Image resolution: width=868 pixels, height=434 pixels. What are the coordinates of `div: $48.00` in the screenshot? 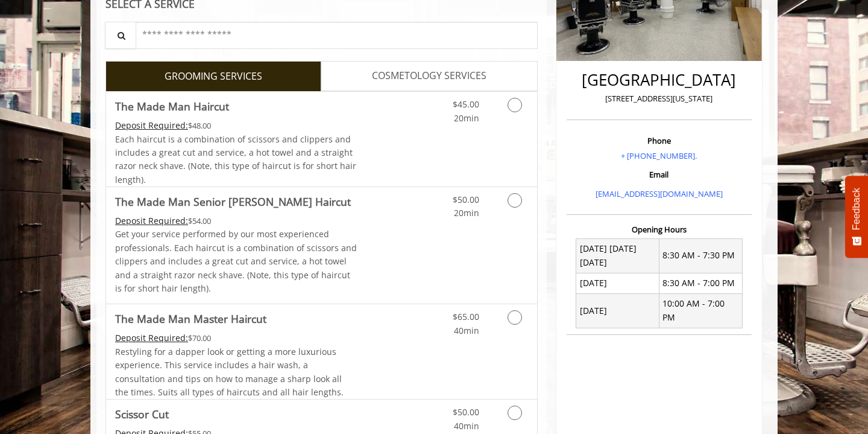 It's located at (236, 126).